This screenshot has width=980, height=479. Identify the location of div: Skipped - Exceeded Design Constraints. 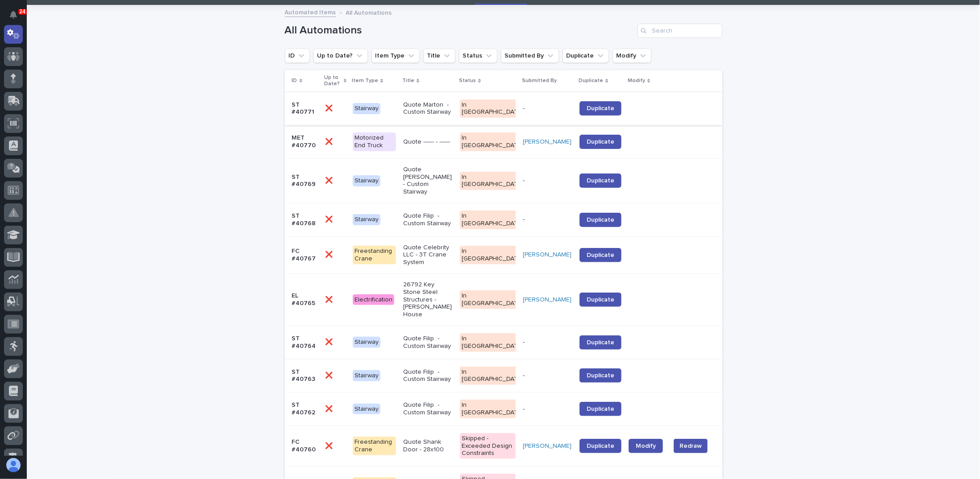
(487, 446).